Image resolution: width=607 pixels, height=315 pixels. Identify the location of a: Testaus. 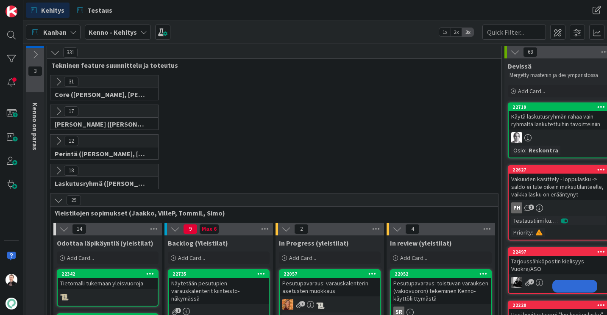
(94, 10).